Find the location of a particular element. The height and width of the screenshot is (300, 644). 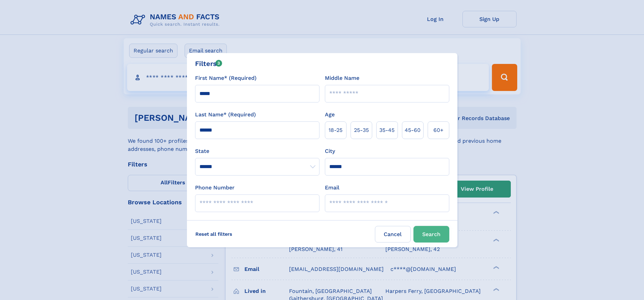

div: Filters is located at coordinates (209, 64).